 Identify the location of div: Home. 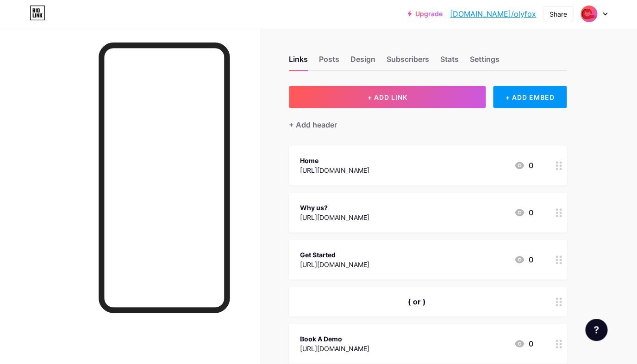
(334, 160).